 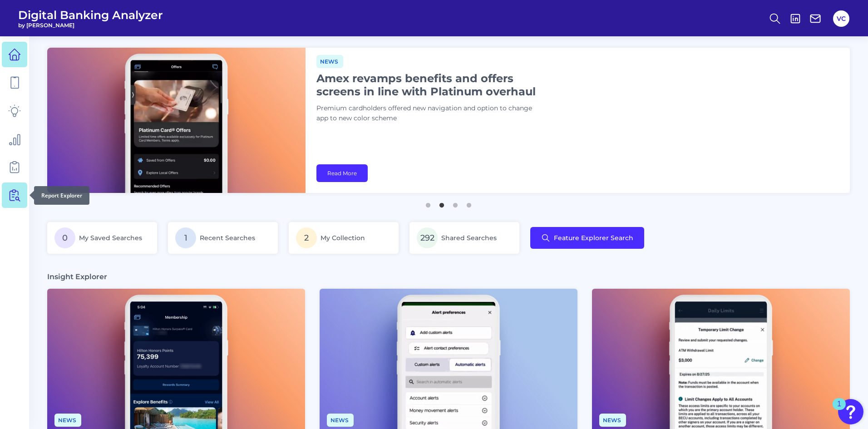 What do you see at coordinates (427, 238) in the screenshot?
I see `span: 292` at bounding box center [427, 238].